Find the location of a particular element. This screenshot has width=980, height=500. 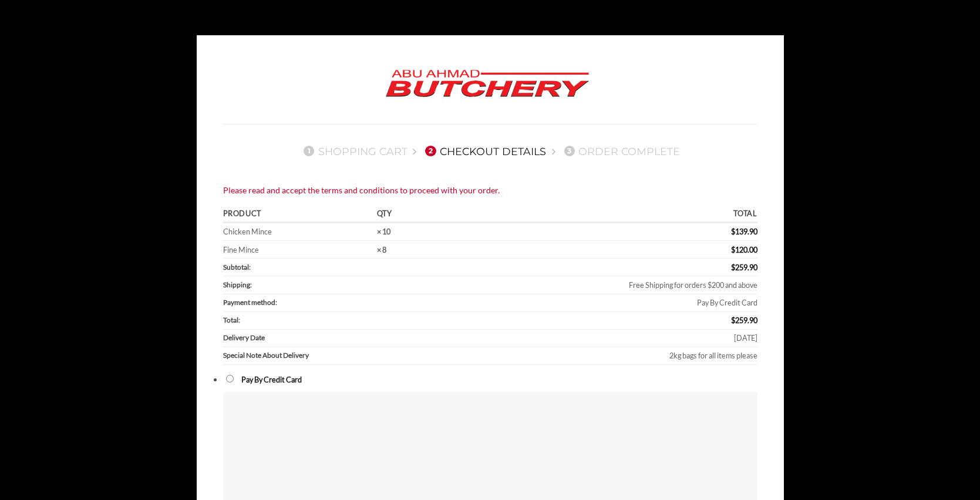

td: 2kg bags for all items please is located at coordinates (598, 356).